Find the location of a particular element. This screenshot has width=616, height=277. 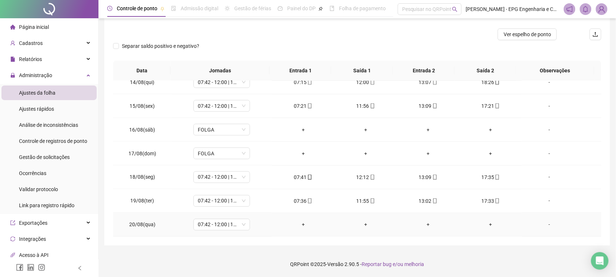

footer: QRPoint © 2025 - 2.90.5 - is located at coordinates (357, 264).